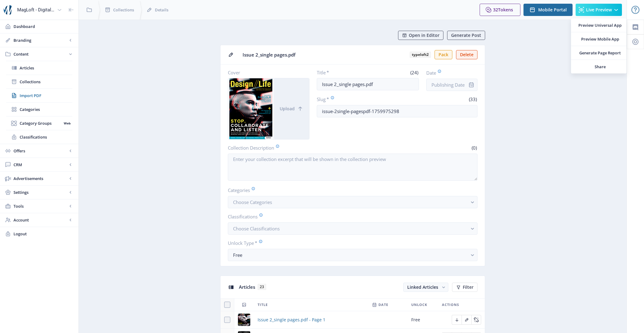 This screenshot has height=333, width=644. I want to click on span: Dashboard, so click(44, 26).